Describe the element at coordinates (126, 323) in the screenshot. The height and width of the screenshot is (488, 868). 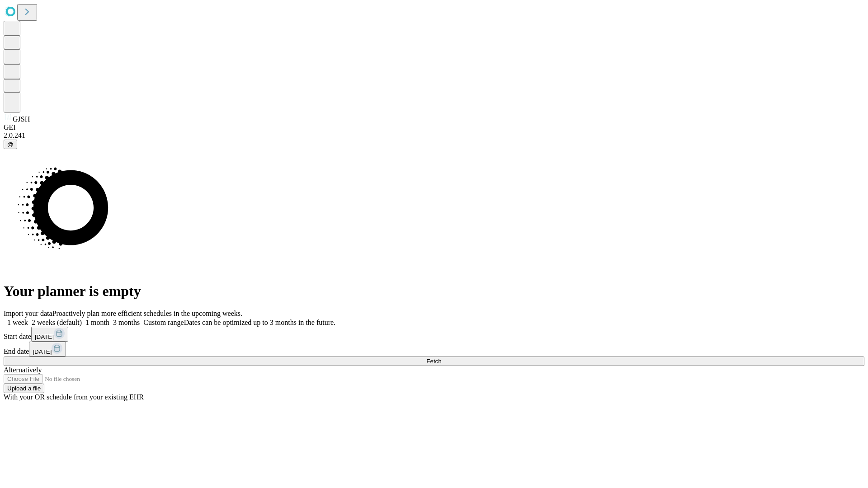
I see `span: 3 months` at that location.